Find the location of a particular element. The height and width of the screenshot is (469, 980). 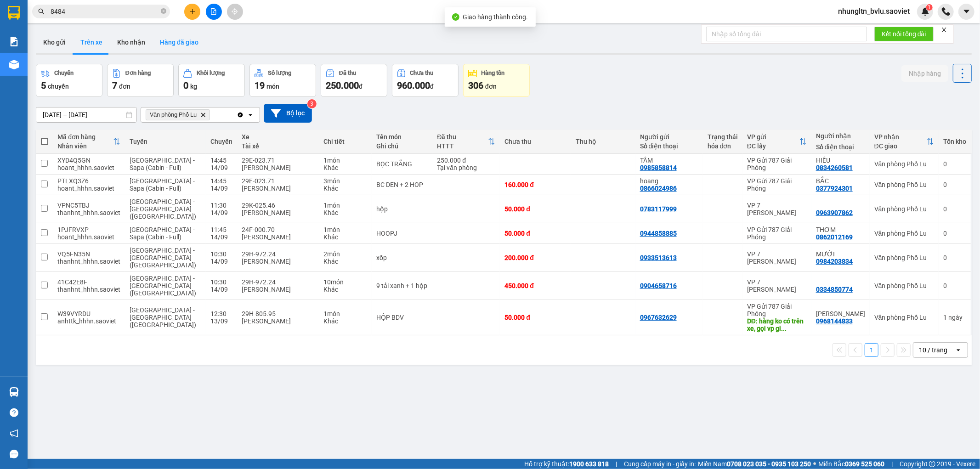

div: ĐC lấy is located at coordinates (773, 146).